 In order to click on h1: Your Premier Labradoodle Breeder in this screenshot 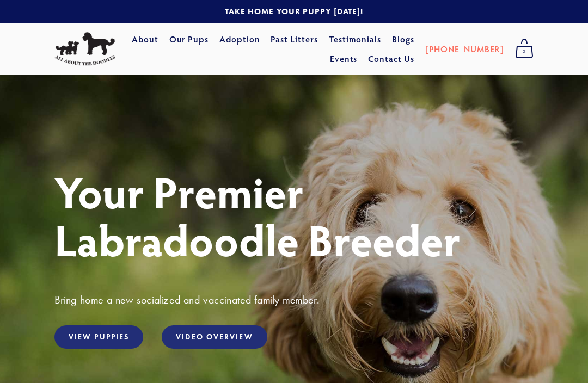, I will do `click(294, 216)`.